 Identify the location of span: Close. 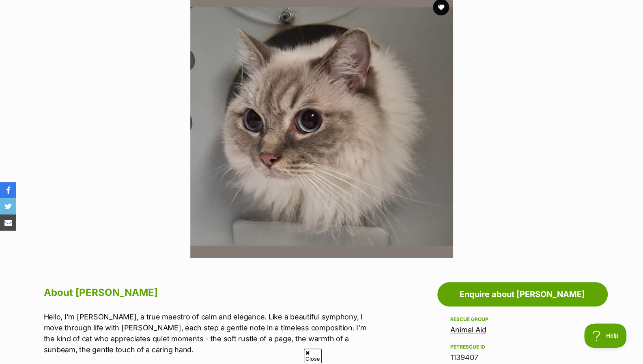
(313, 356).